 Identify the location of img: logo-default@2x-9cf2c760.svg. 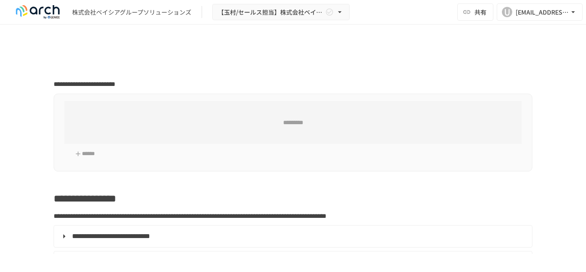
(38, 12).